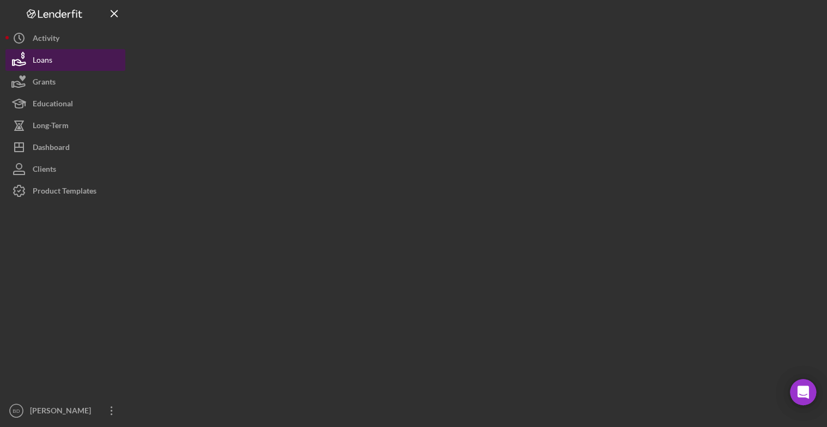 This screenshot has width=827, height=427. Describe the element at coordinates (803, 392) in the screenshot. I see `div: Open Intercom Messenger` at that location.